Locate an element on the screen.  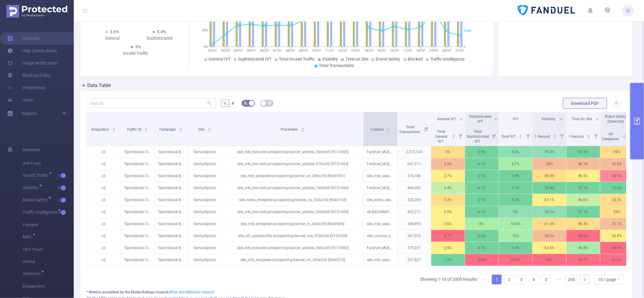
p: 2.4% is located at coordinates (447, 188).